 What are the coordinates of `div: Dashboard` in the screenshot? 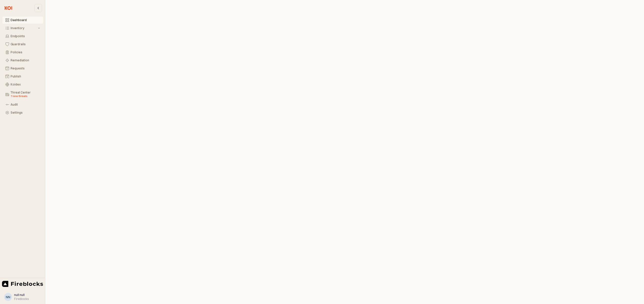 It's located at (25, 20).